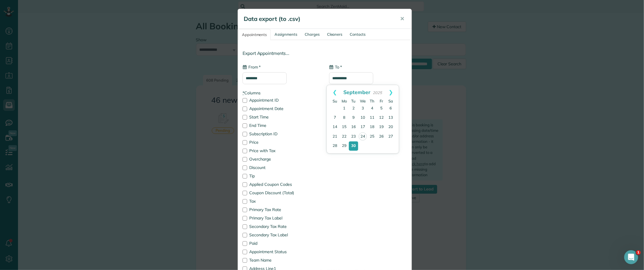 The width and height of the screenshot is (644, 270). I want to click on a: Prev, so click(335, 92).